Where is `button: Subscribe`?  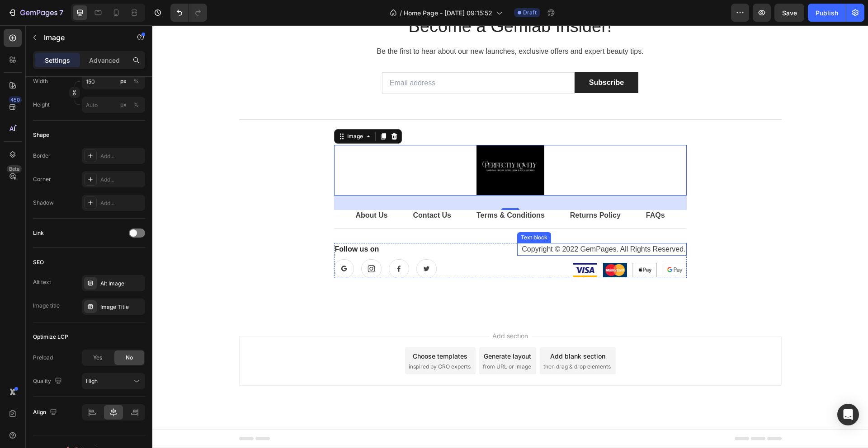 button: Subscribe is located at coordinates (454, 57).